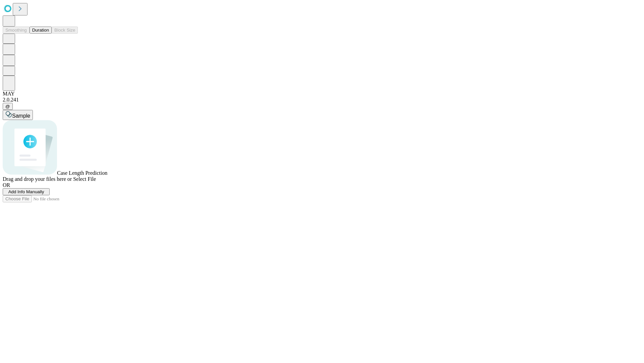 The image size is (644, 363). What do you see at coordinates (65, 30) in the screenshot?
I see `button: Block Size` at bounding box center [65, 30].